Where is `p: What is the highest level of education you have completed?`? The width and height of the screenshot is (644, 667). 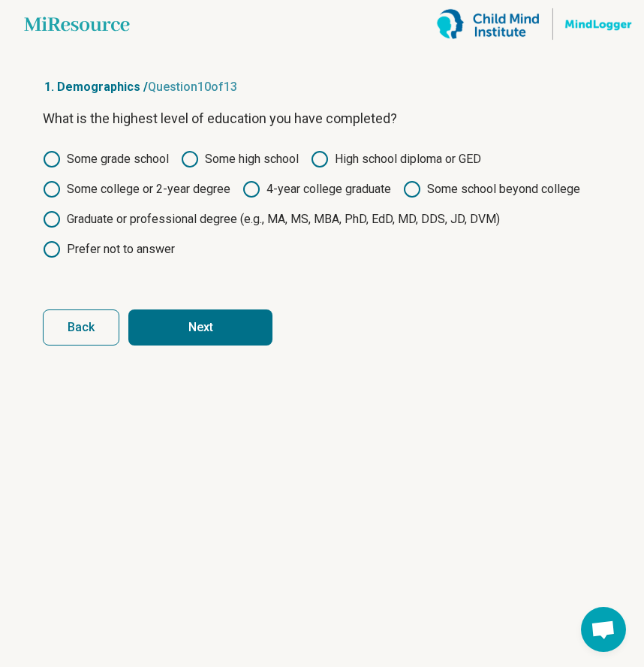 p: What is the highest level of education you have completed? is located at coordinates (322, 119).